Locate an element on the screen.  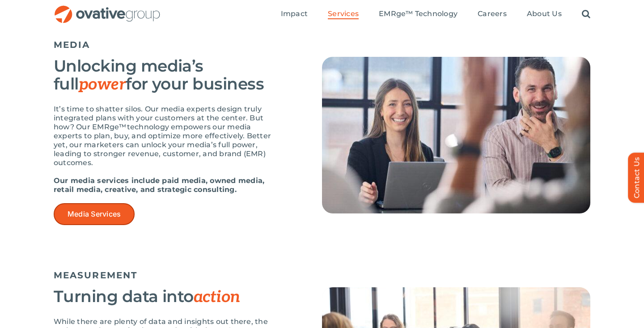
a: Impact is located at coordinates (294, 15).